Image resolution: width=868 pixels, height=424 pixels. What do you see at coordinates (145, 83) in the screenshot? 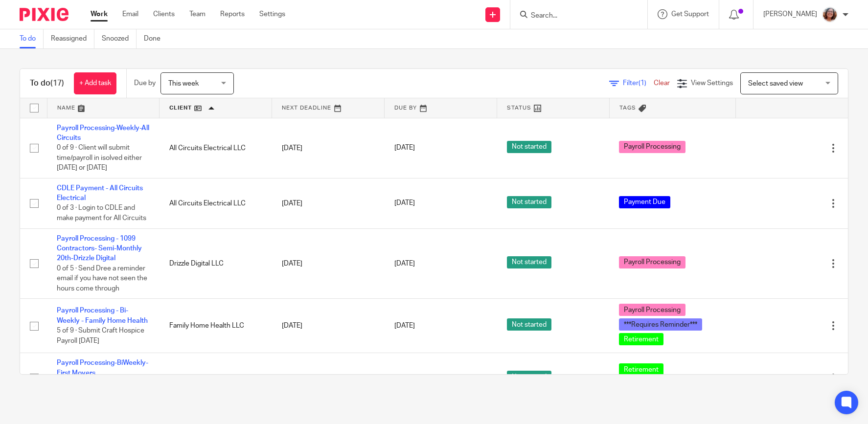
I see `p: Due by` at bounding box center [145, 83].